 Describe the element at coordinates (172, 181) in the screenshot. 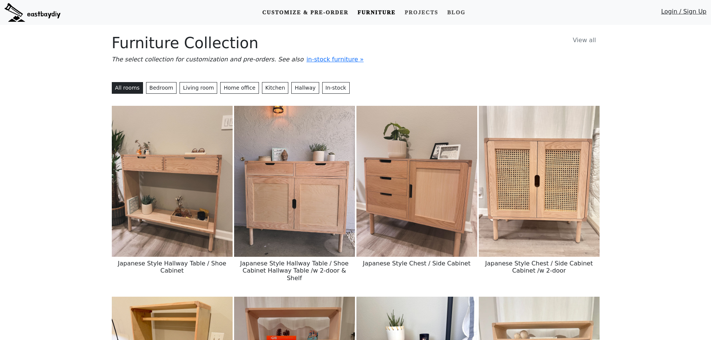

I see `img: Japanese Style Hallway Table / Shoe Cabinet` at that location.